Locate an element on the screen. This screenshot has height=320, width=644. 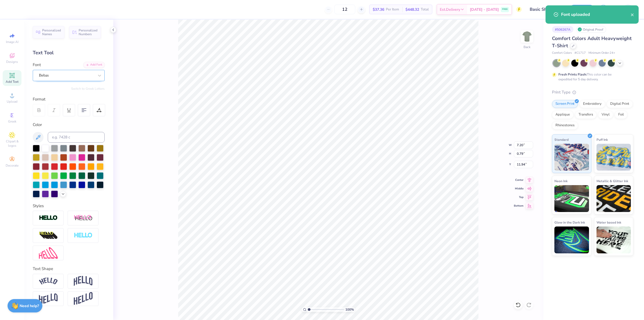
div: # 506267A is located at coordinates (563, 29).